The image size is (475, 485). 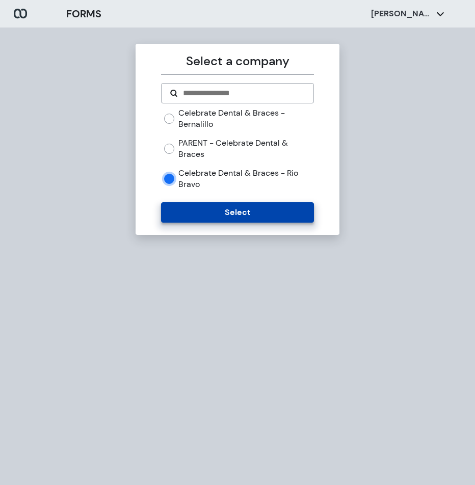 I want to click on p: Select a company, so click(x=237, y=61).